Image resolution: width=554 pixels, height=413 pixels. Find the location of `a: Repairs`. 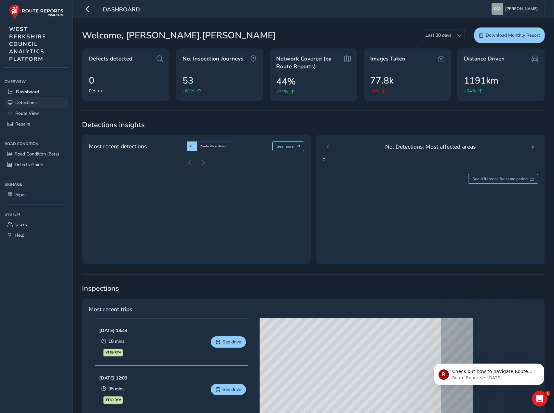

a: Repairs is located at coordinates (36, 124).